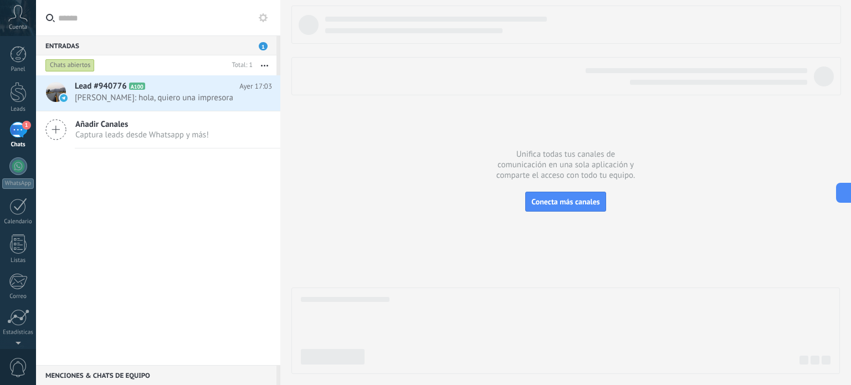 The width and height of the screenshot is (851, 385). What do you see at coordinates (240, 65) in the screenshot?
I see `div: Total: 1` at bounding box center [240, 65].